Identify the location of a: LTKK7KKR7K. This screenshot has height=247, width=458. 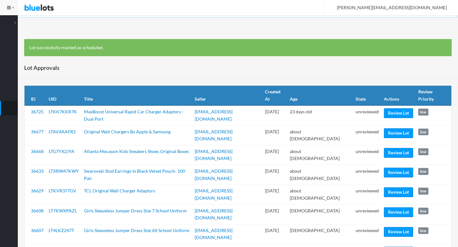
(63, 112).